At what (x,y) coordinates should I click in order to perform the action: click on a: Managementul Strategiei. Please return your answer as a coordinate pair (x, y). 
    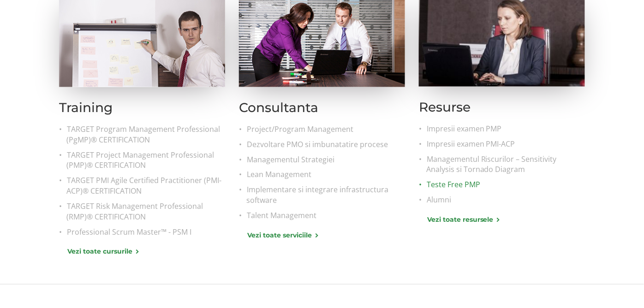
    Looking at the image, I should click on (326, 160).